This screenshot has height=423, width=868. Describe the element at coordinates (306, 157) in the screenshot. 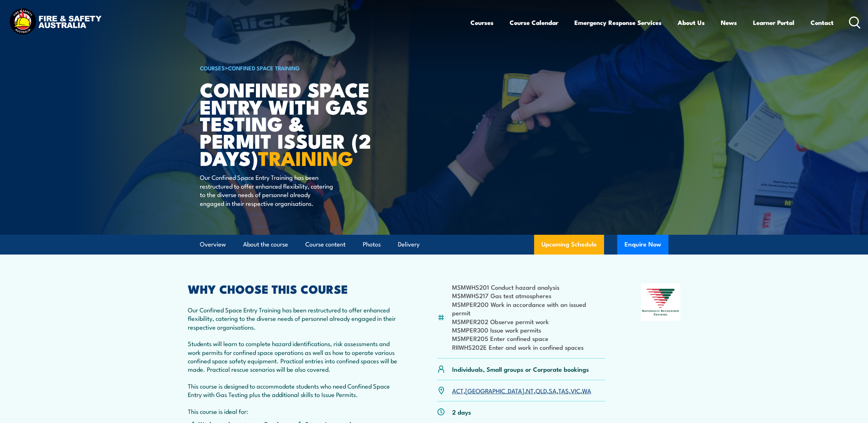

I see `strong: TRAINING` at that location.